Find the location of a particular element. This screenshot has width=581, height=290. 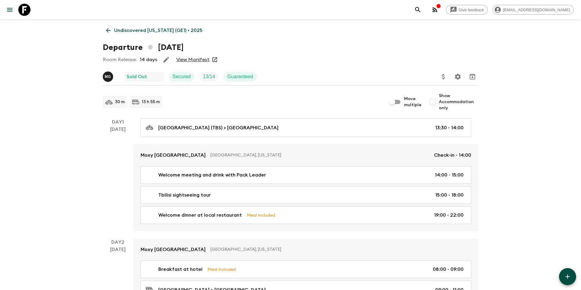

p: 13:30 - 14:00 is located at coordinates (449, 128).